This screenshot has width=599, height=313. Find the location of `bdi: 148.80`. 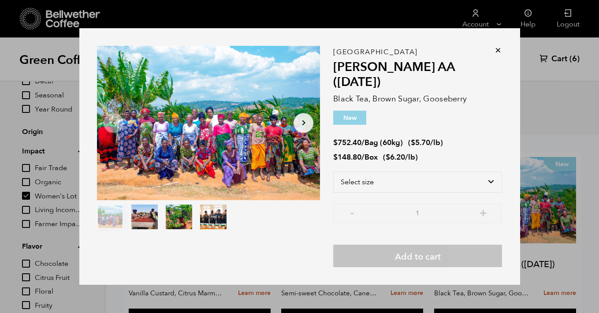

bdi: 148.80 is located at coordinates (347, 157).